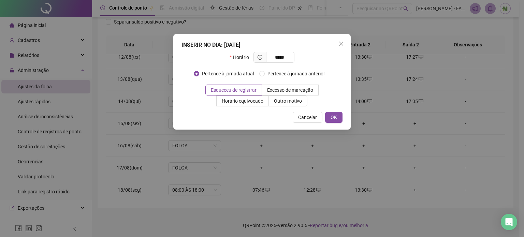  Describe the element at coordinates (334, 117) in the screenshot. I see `button: OK` at that location.